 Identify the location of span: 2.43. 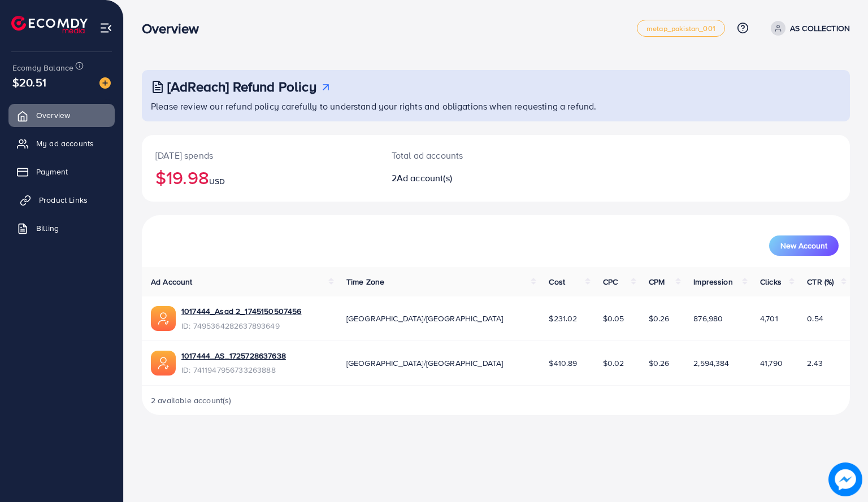
(814, 363).